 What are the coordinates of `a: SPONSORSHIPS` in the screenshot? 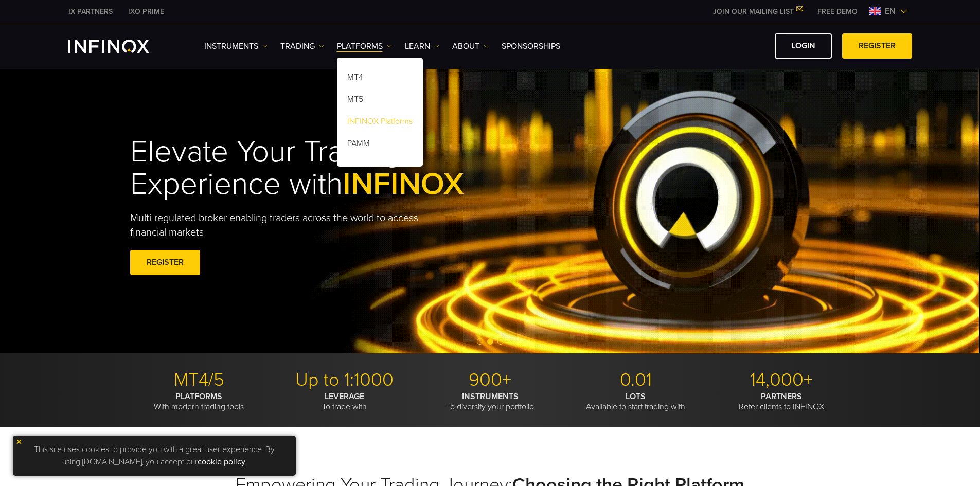 It's located at (531, 46).